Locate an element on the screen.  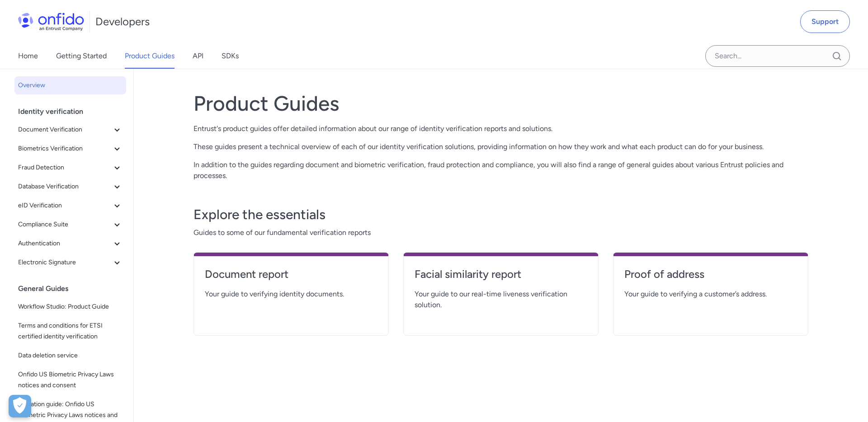
a: Home is located at coordinates (28, 56).